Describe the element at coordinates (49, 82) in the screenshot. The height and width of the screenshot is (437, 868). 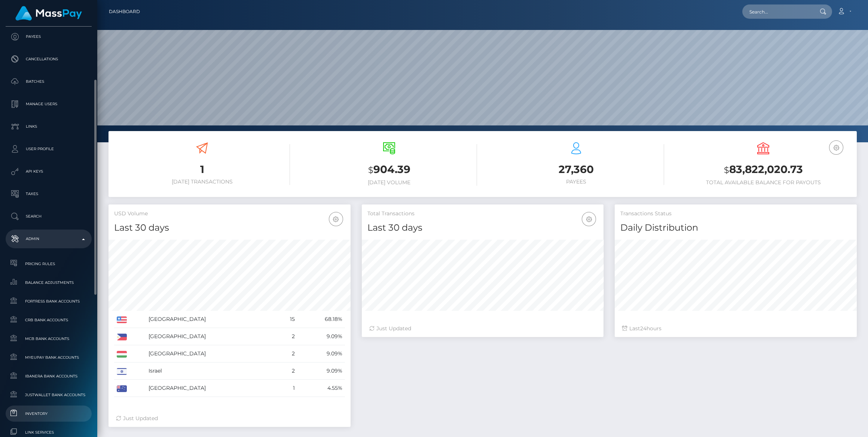
I see `p: Batches` at that location.